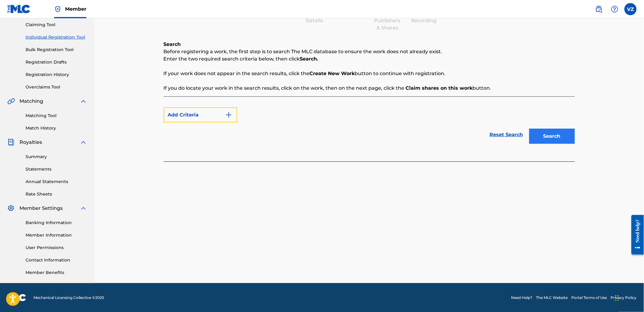 The height and width of the screenshot is (312, 644). Describe the element at coordinates (56, 157) in the screenshot. I see `a: Summary` at that location.